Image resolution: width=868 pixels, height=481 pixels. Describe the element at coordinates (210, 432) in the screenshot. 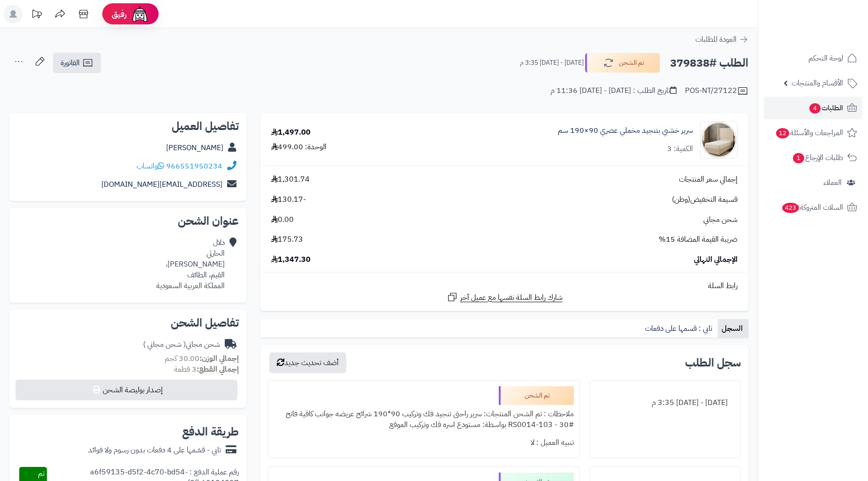

I see `h2: طريقة الدفع` at that location.